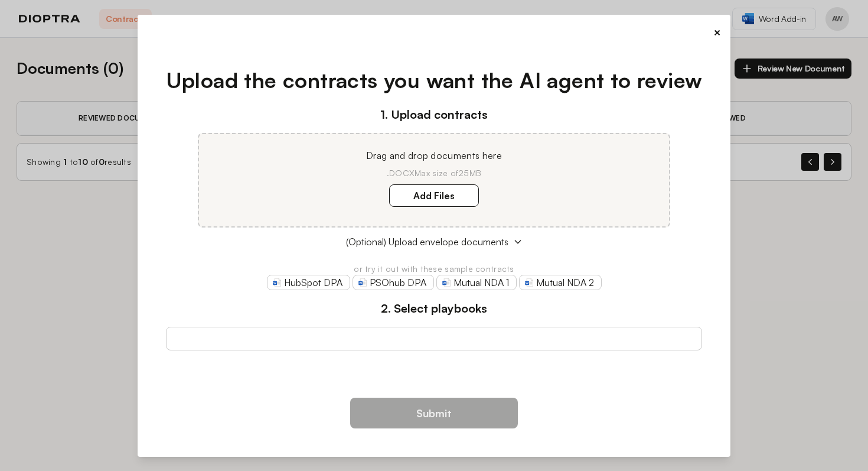  Describe the element at coordinates (434, 269) in the screenshot. I see `p: or try it out with these sample contracts` at that location.